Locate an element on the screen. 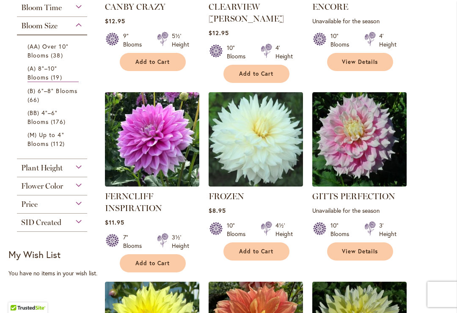 This screenshot has height=313, width=457. span: 66 is located at coordinates (34, 99).